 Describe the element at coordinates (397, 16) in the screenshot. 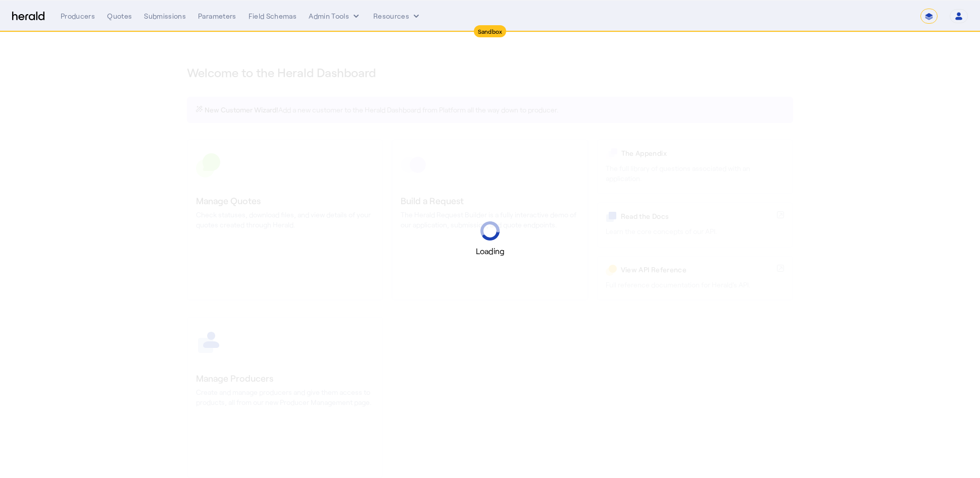

I see `button: Resources dropdown menu` at that location.